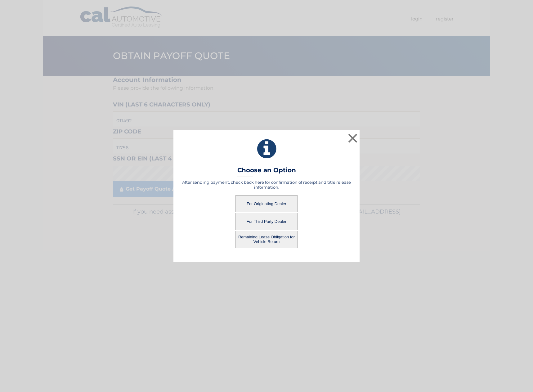  Describe the element at coordinates (267, 239) in the screenshot. I see `button: Remaining Lease Obligation for Vehicle Return` at that location.